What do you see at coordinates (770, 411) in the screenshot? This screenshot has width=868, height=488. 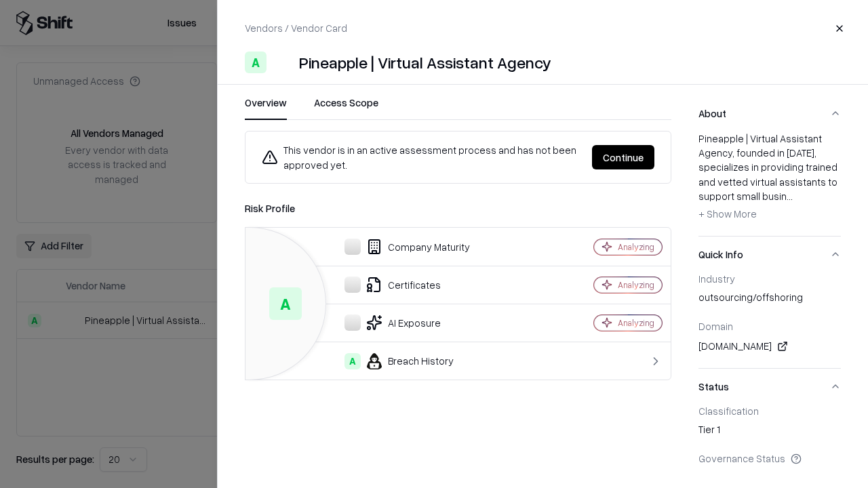 I see `div: Classification` at bounding box center [770, 411].